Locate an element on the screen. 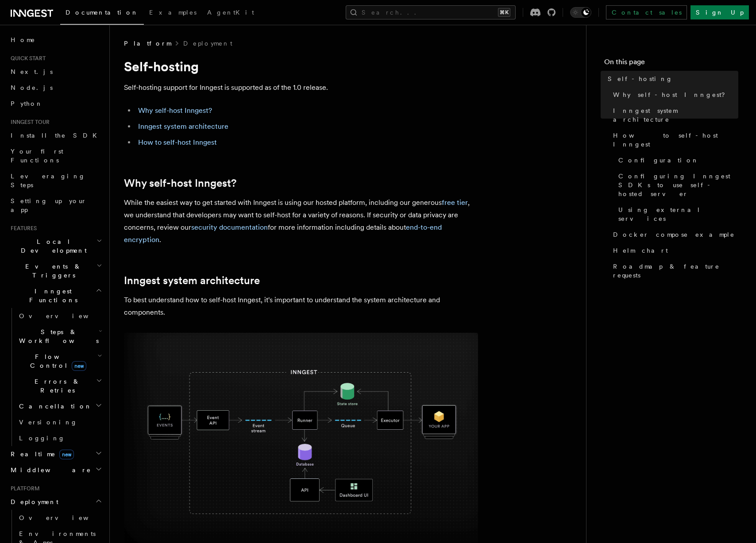 The height and width of the screenshot is (543, 756). p: To best understand how to self-host Inngest, it's important to understand the system architecture... is located at coordinates (301, 306).